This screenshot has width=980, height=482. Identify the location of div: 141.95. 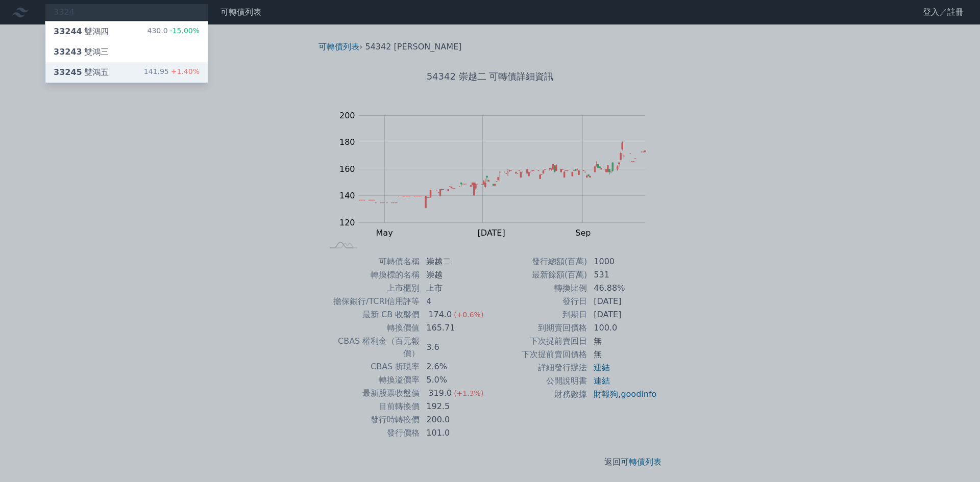
(171, 72).